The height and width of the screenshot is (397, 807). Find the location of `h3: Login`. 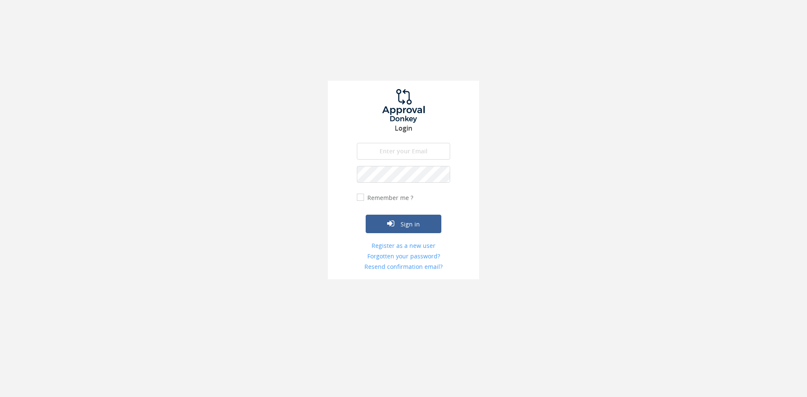

h3: Login is located at coordinates (404, 129).